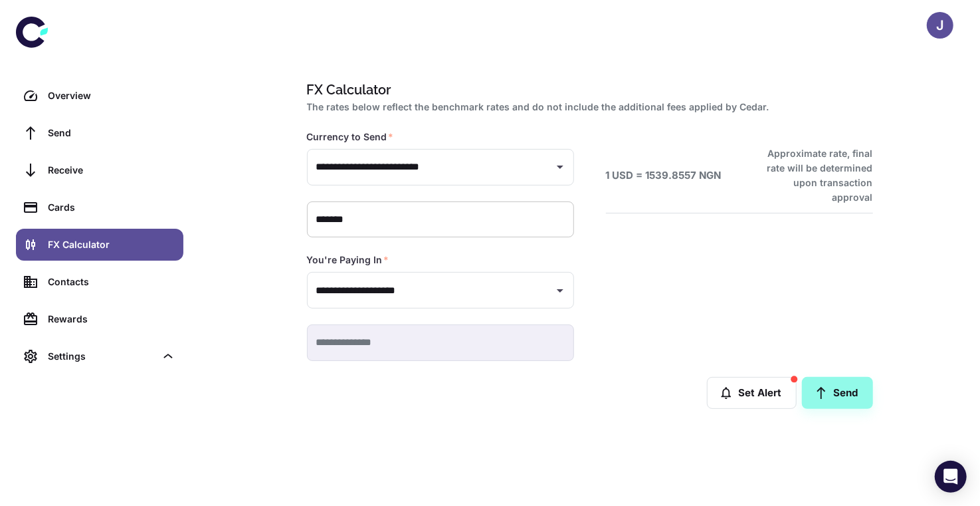 The image size is (980, 506). What do you see at coordinates (813, 175) in the screenshot?
I see `h6: Approximate rate, final rate will be determined upon transaction approval` at bounding box center [813, 175].